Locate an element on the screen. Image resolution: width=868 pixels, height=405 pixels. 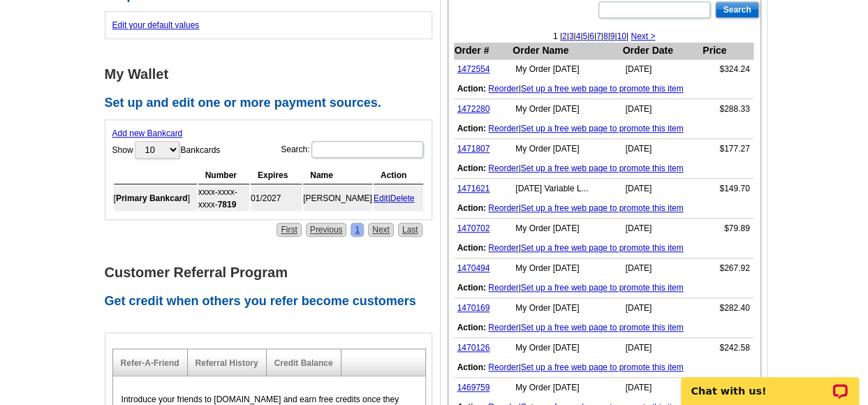
a: Edit is located at coordinates (380, 199).